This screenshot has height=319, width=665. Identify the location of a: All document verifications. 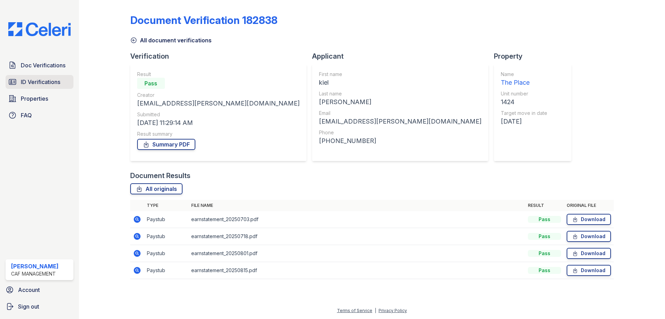
(171, 40).